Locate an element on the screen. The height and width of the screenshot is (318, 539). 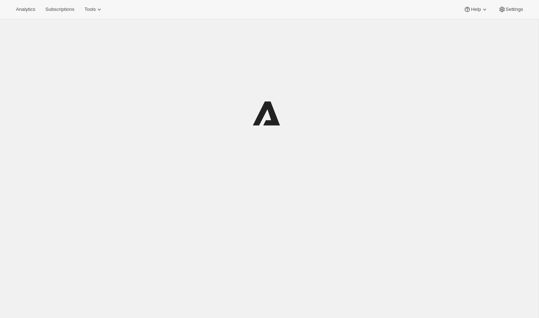
button: Help is located at coordinates (475, 9).